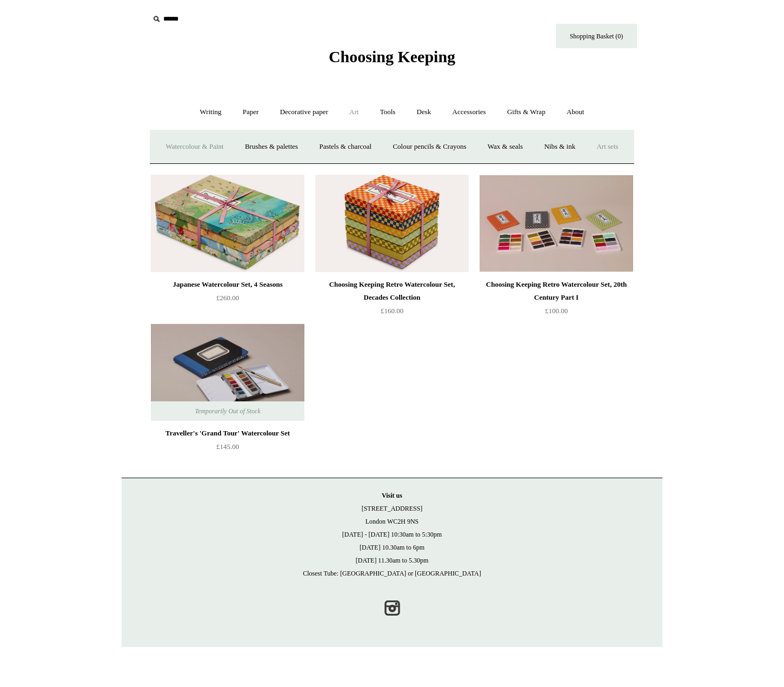  What do you see at coordinates (392, 291) in the screenshot?
I see `div: Choosing Keeping Retro Watercolour Set, Decades Collection` at bounding box center [392, 291].